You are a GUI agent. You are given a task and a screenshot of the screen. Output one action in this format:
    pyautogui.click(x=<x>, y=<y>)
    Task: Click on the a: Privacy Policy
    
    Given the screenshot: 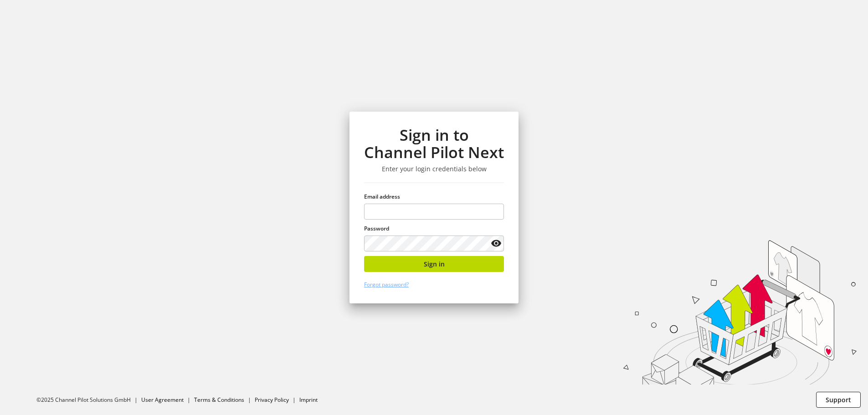 What is the action you would take?
    pyautogui.click(x=272, y=399)
    